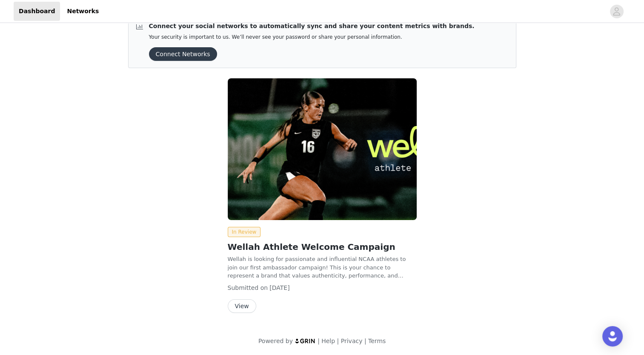  I want to click on div: avatar, so click(616, 11).